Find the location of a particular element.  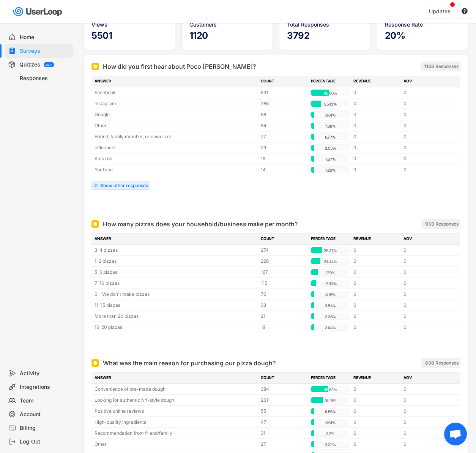

div: Facebook is located at coordinates (175, 93).